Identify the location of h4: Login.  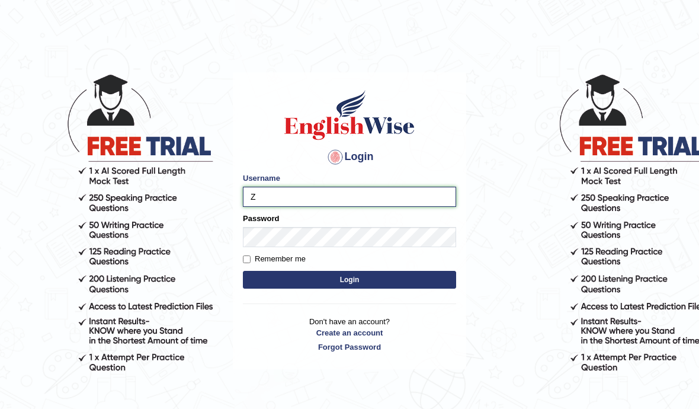
(349, 157).